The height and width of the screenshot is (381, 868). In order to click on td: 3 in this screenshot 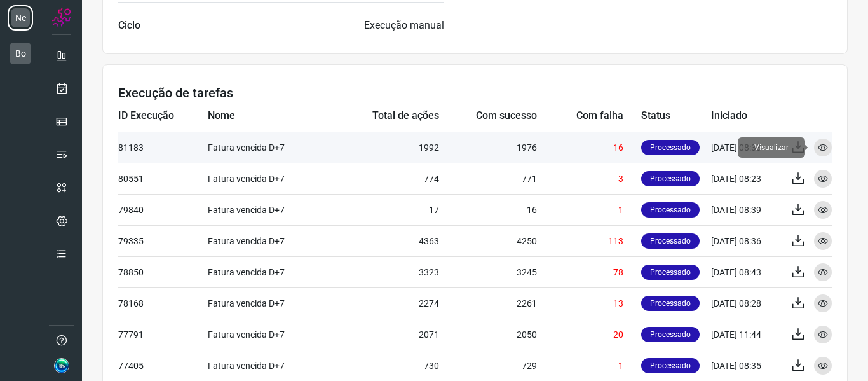, I will do `click(589, 178)`.